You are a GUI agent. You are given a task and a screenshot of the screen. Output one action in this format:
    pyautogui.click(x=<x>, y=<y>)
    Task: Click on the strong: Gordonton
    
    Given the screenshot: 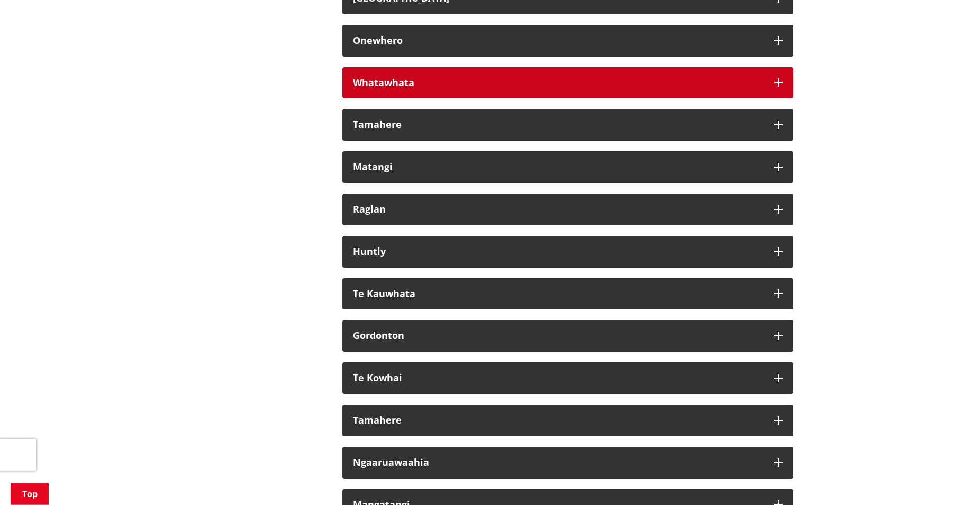 What is the action you would take?
    pyautogui.click(x=378, y=336)
    